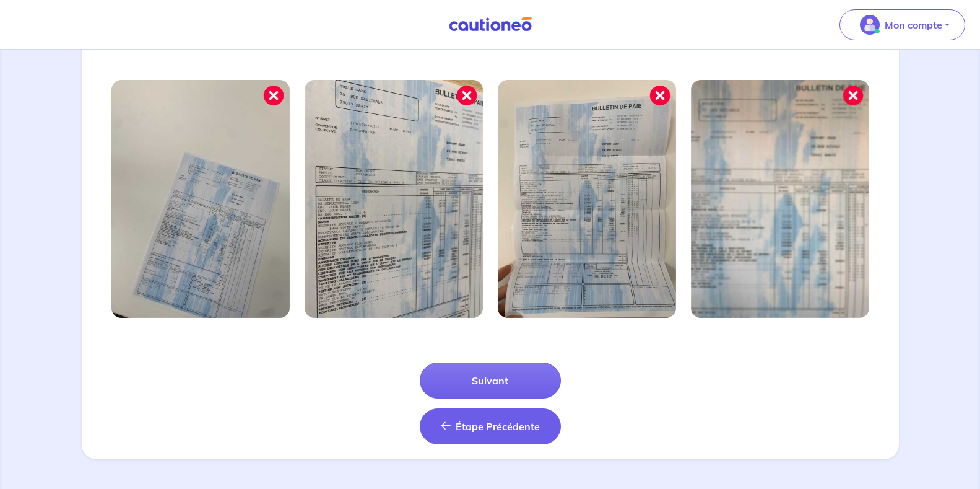 The image size is (980, 489). I want to click on span: Étape Précédente, so click(498, 426).